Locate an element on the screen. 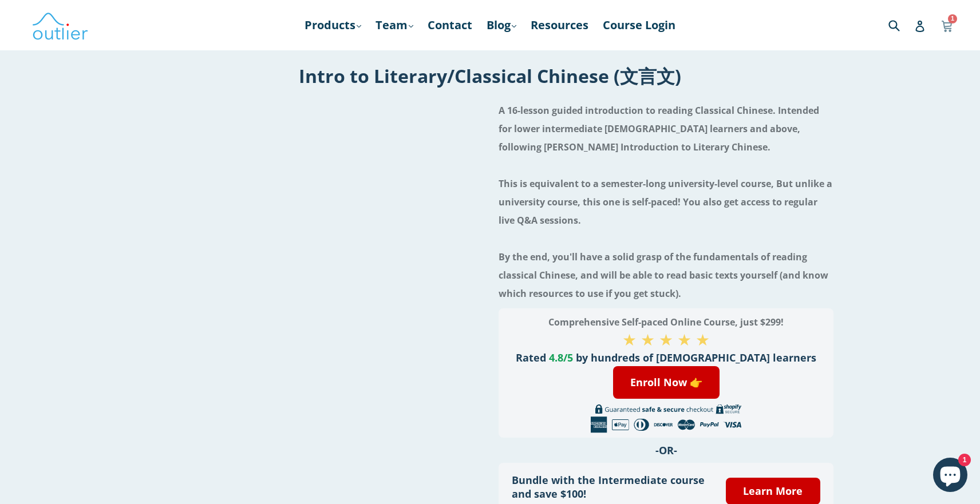 Image resolution: width=980 pixels, height=504 pixels. h3: Comprehensive Self-paced Online Course, just $299! is located at coordinates (666, 322).